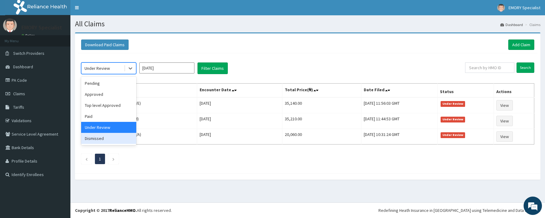 Image resolution: width=545 pixels, height=218 pixels. What do you see at coordinates (19, 94) in the screenshot?
I see `span: Claims` at bounding box center [19, 94].